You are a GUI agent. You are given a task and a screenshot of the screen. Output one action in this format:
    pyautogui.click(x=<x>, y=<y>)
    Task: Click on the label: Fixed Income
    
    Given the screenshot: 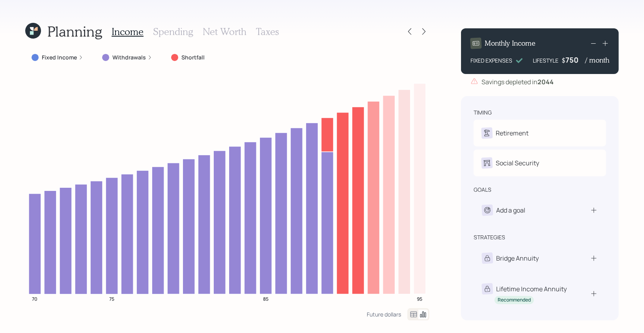 What is the action you would take?
    pyautogui.click(x=59, y=57)
    